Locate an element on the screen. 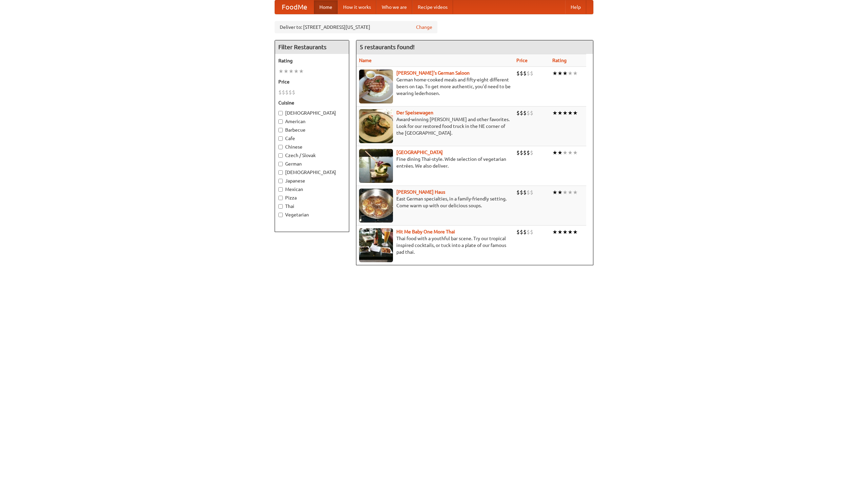  label: Mexican is located at coordinates (312, 190).